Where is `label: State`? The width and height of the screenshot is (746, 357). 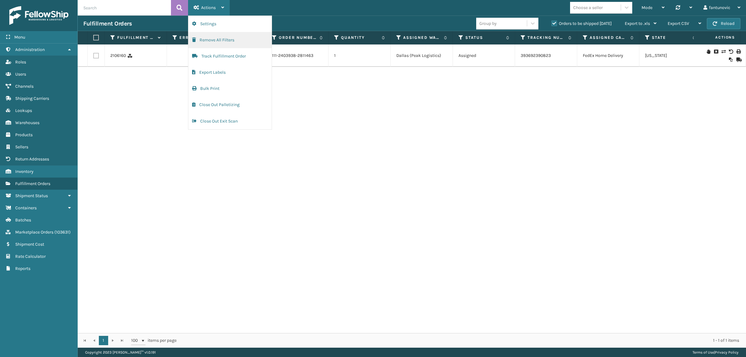 label: State is located at coordinates (671, 38).